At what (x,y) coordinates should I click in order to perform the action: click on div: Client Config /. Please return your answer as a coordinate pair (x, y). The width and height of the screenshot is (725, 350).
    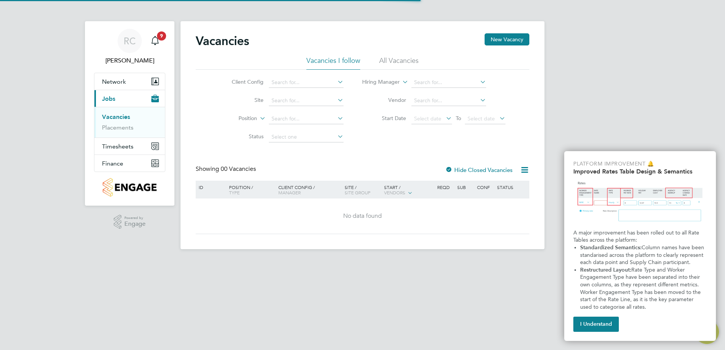
    Looking at the image, I should click on (309, 190).